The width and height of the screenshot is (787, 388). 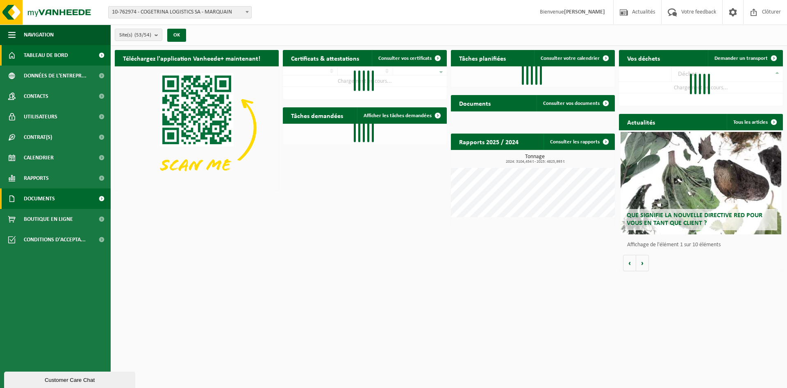 What do you see at coordinates (143, 35) in the screenshot?
I see `count: (53/54)` at bounding box center [143, 35].